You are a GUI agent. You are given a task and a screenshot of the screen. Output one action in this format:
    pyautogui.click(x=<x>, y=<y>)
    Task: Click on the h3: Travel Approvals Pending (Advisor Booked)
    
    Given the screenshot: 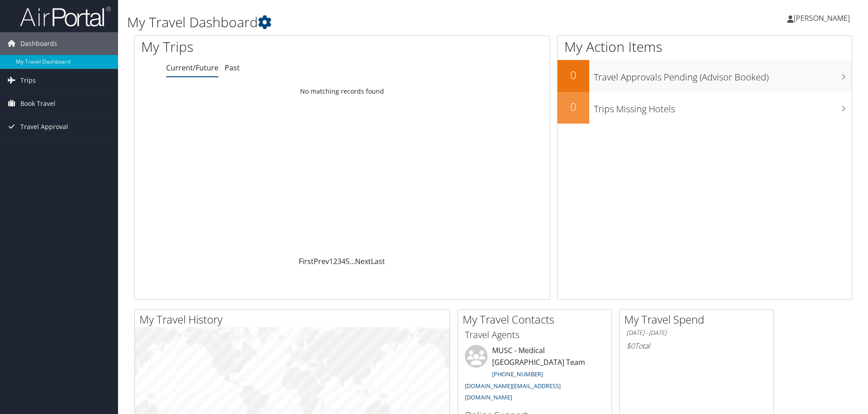 What is the action you would take?
    pyautogui.click(x=723, y=75)
    